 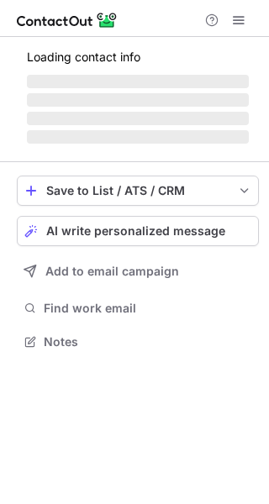 What do you see at coordinates (138, 342) in the screenshot?
I see `button: Notes` at bounding box center [138, 342].